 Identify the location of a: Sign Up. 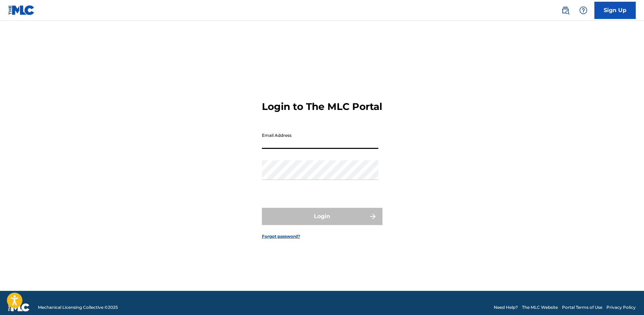
(615, 10).